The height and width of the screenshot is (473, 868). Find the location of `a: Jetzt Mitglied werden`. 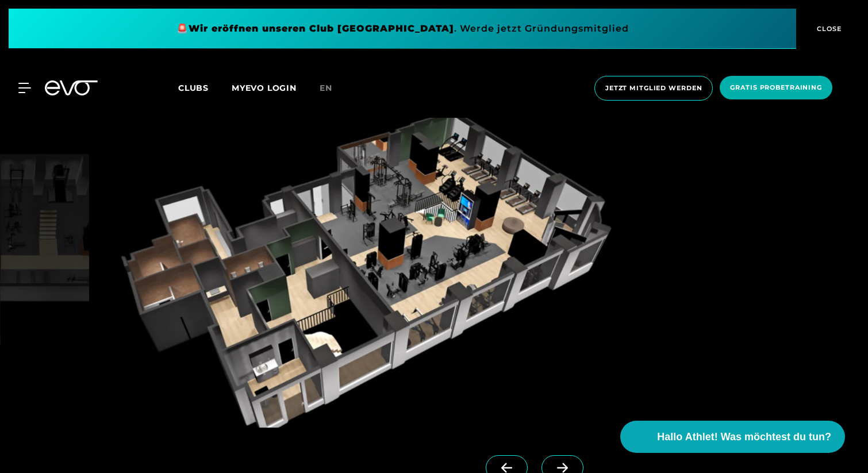

a: Jetzt Mitglied werden is located at coordinates (654, 88).